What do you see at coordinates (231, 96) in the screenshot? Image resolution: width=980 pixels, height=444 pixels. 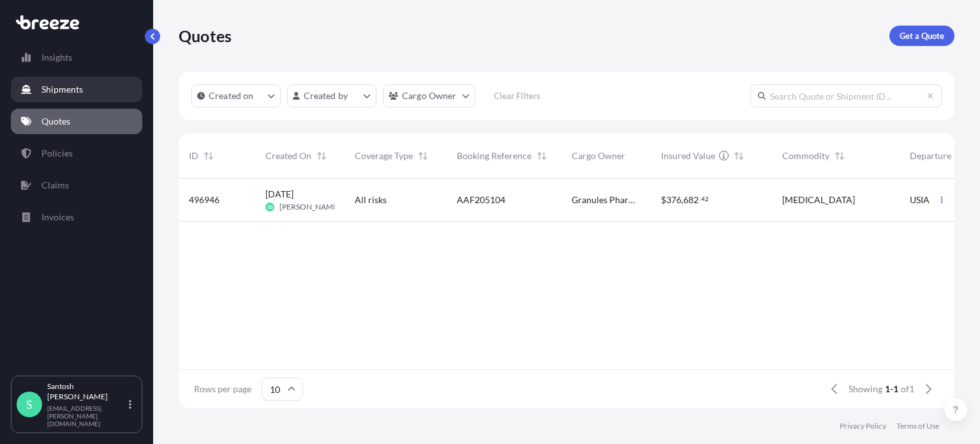 I see `p: Created on` at bounding box center [231, 96].